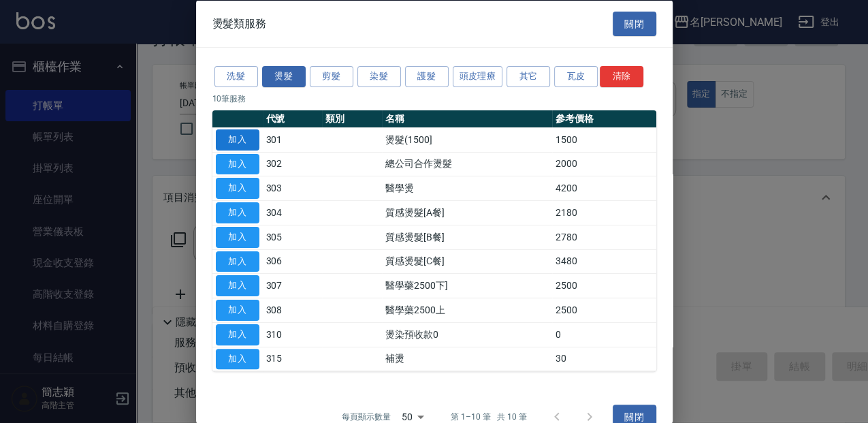  Describe the element at coordinates (293, 261) in the screenshot. I see `td: 306` at that location.